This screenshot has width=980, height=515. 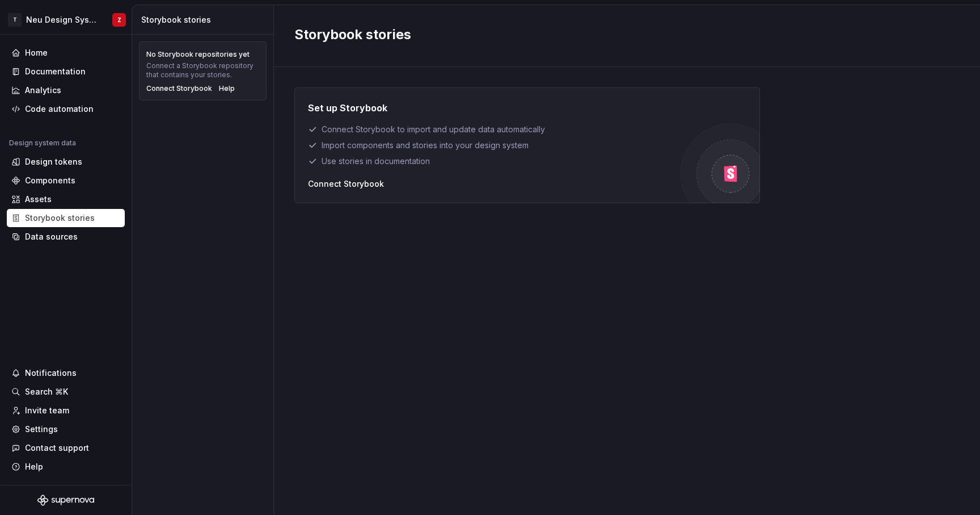 I want to click on button: Notifications, so click(x=66, y=373).